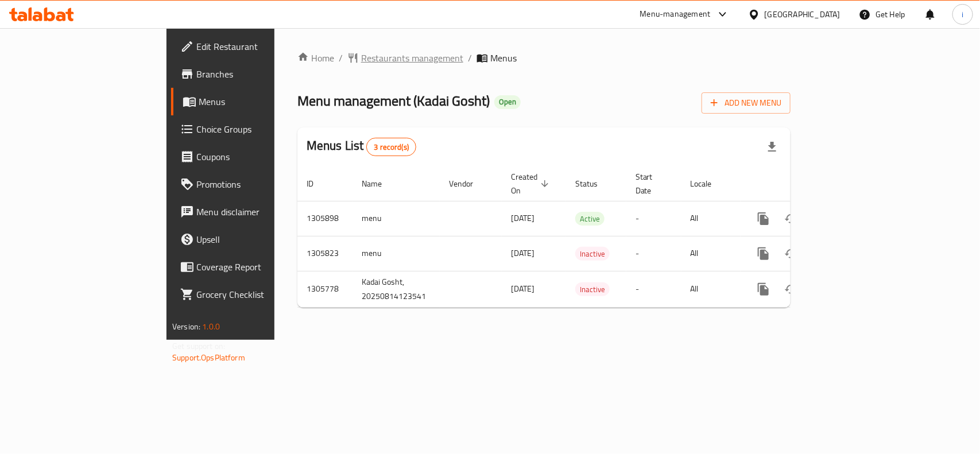 This screenshot has width=980, height=454. I want to click on span: Version:, so click(186, 326).